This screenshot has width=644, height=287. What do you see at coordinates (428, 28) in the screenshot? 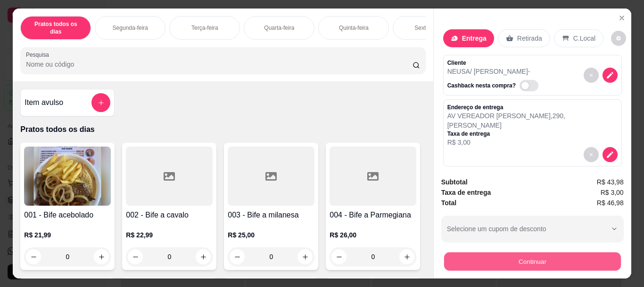
I see `p: Sexta-feira` at bounding box center [428, 28].